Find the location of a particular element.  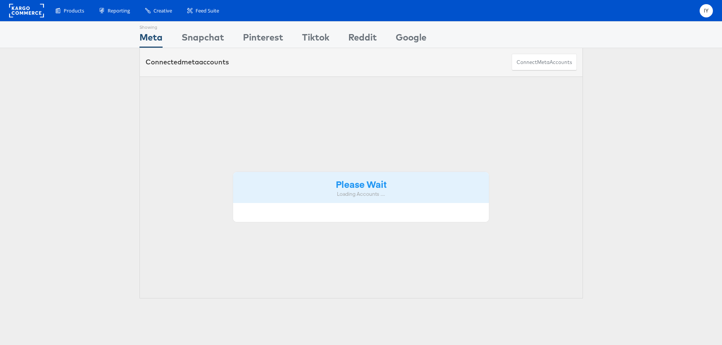

div: Tiktok is located at coordinates (316, 39).